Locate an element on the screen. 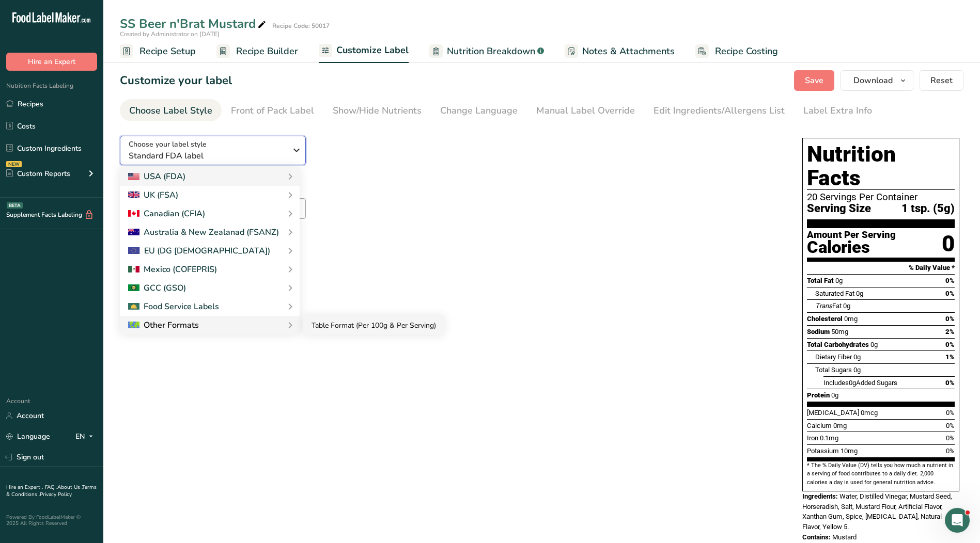  section: * The % Daily Value (DV) tells you how much a nutrient in a serving of food contributes to a dail... is located at coordinates (881, 474).